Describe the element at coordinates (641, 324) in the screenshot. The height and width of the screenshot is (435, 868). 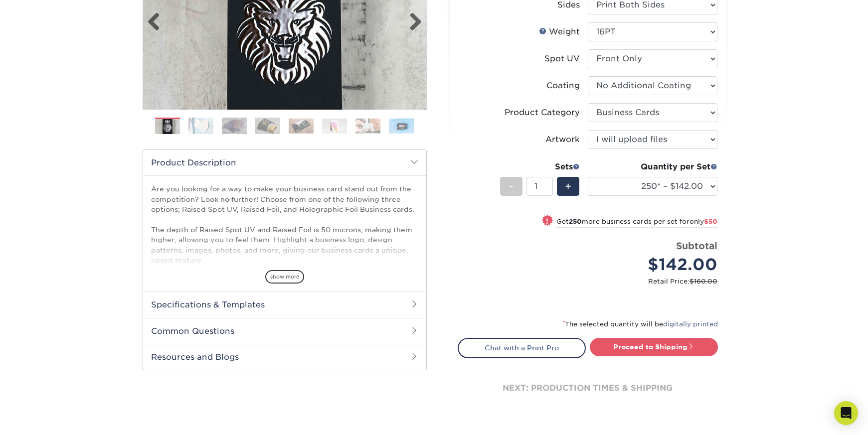
I see `small: The selected quantity will be` at that location.